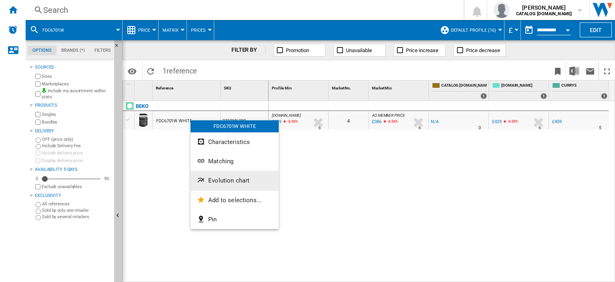  I want to click on div: FDC6701W WHITE, so click(235, 126).